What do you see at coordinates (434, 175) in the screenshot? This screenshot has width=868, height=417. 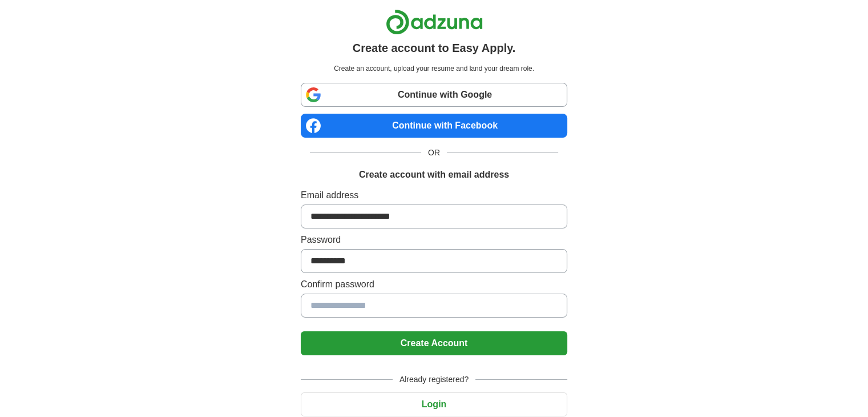 I see `h1: Create account with email address` at bounding box center [434, 175].